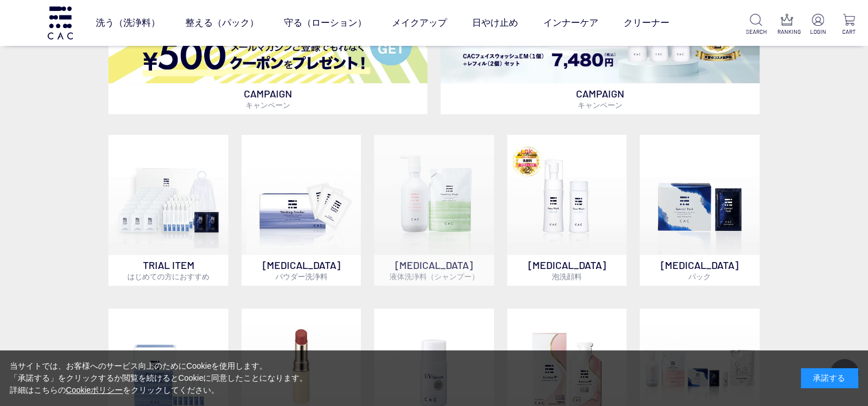 Image resolution: width=868 pixels, height=406 pixels. I want to click on p: RANKING, so click(786, 32).